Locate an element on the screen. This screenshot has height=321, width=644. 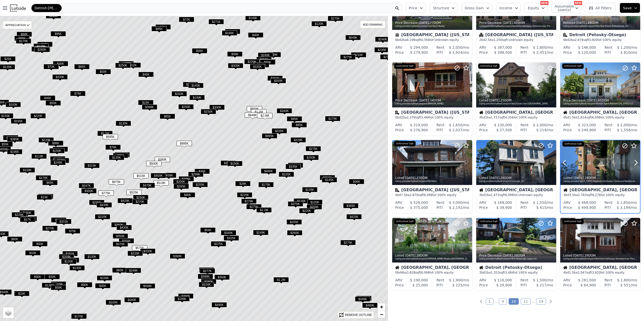
div: $200K is located at coordinates (179, 95).